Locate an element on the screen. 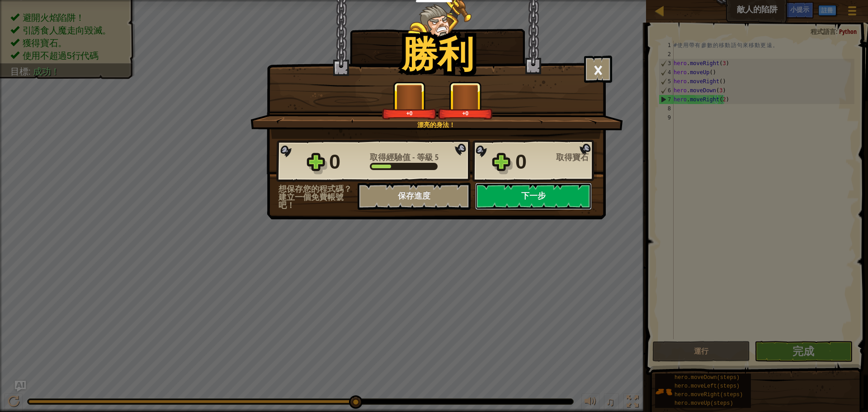 This screenshot has height=412, width=868. span: 5 is located at coordinates (436, 157).